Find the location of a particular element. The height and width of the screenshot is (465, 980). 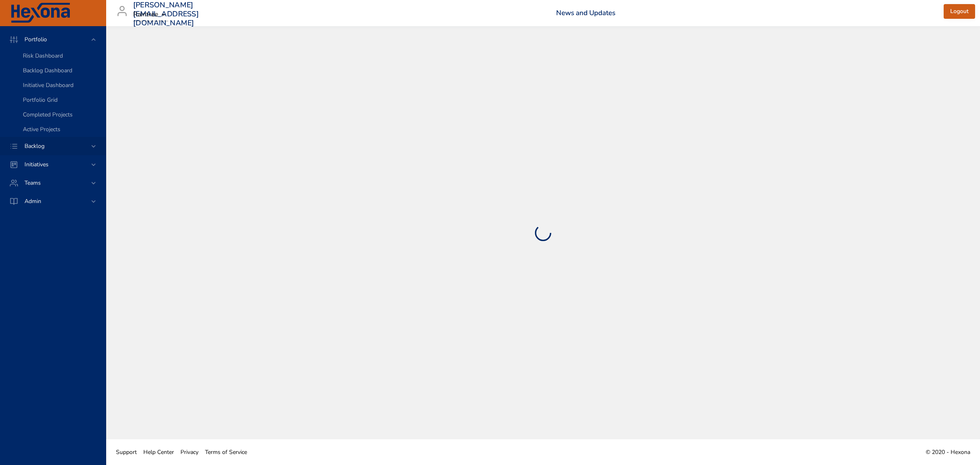

span: Support is located at coordinates (126, 452).